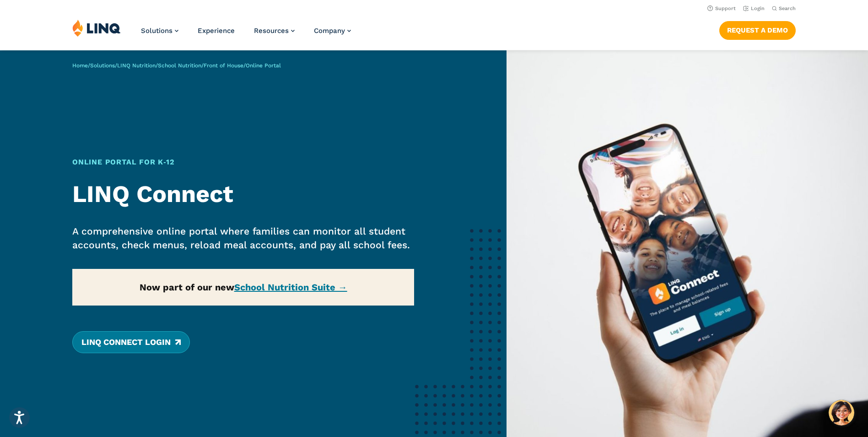  I want to click on a: Request a Demo, so click(757, 30).